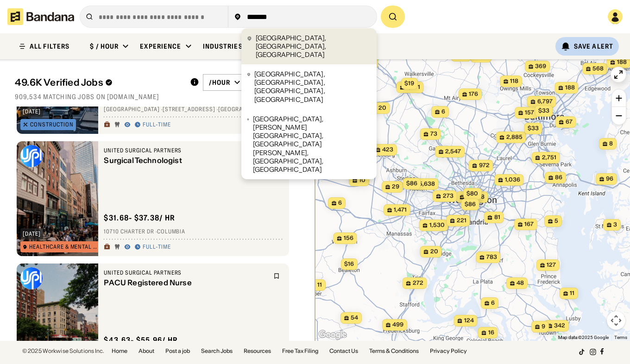  I want to click on a: Terms (opens in new tab), so click(621, 337).